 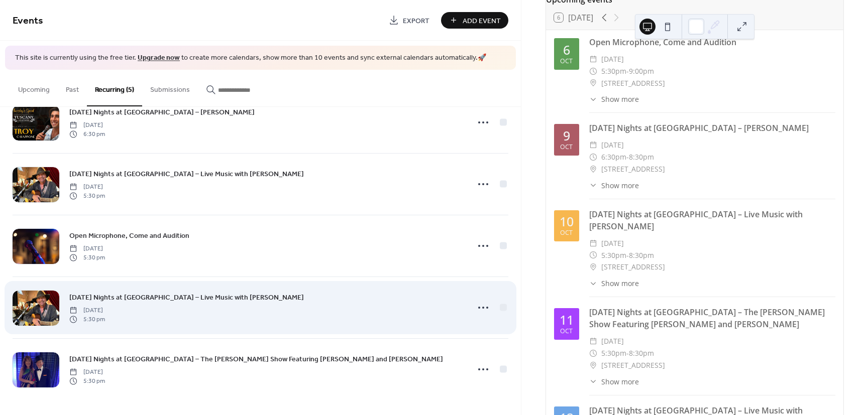 What do you see at coordinates (27, 21) in the screenshot?
I see `span: Events` at bounding box center [27, 21].